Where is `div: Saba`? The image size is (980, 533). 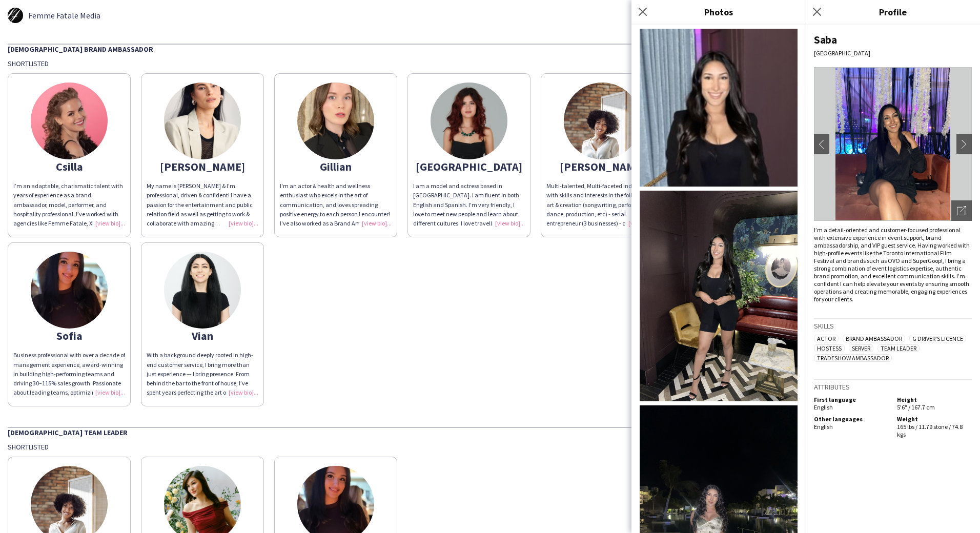
div: Saba is located at coordinates (892, 40).